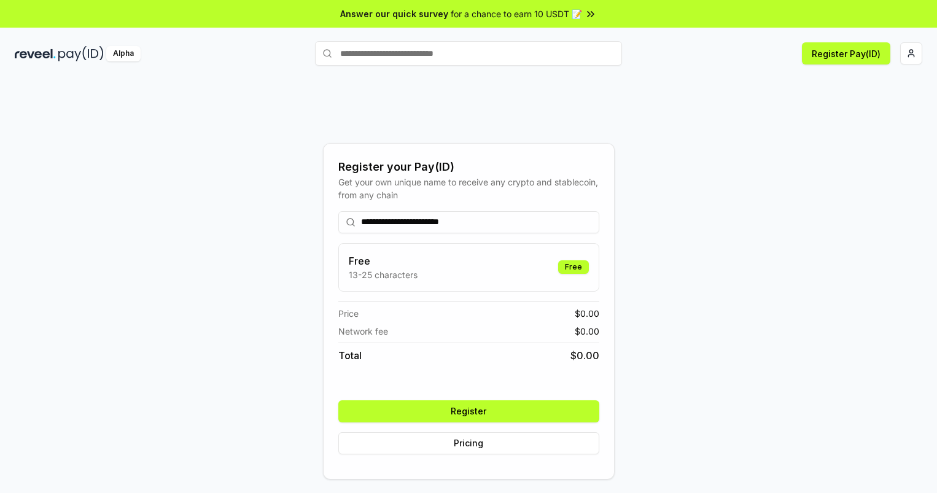 This screenshot has width=937, height=493. Describe the element at coordinates (383, 261) in the screenshot. I see `h3: Free` at that location.